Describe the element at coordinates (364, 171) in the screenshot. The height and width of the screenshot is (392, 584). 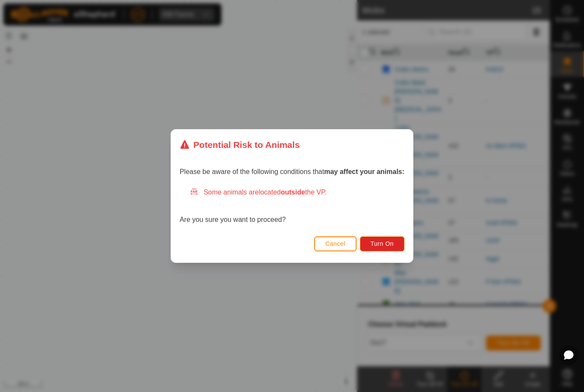
I see `strong: may affect your animals:` at that location.